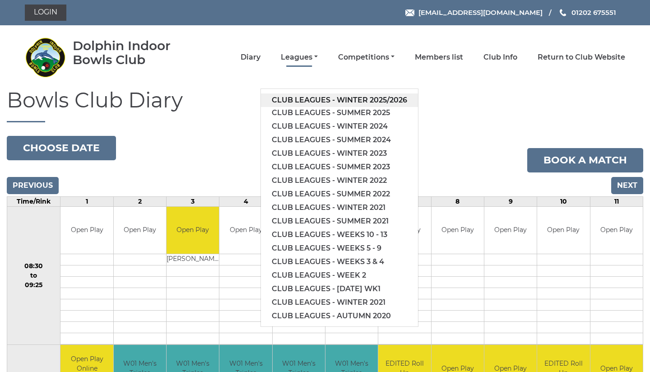 The height and width of the screenshot is (372, 650). What do you see at coordinates (34, 275) in the screenshot?
I see `td: 08:30 to 09:25` at bounding box center [34, 275].